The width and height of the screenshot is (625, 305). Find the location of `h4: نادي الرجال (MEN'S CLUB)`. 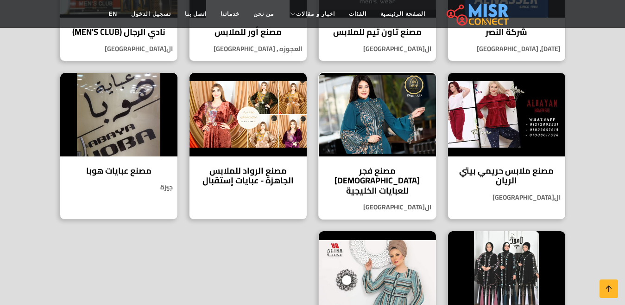

h4: نادي الرجال (MEN'S CLUB) is located at coordinates (119, 32).